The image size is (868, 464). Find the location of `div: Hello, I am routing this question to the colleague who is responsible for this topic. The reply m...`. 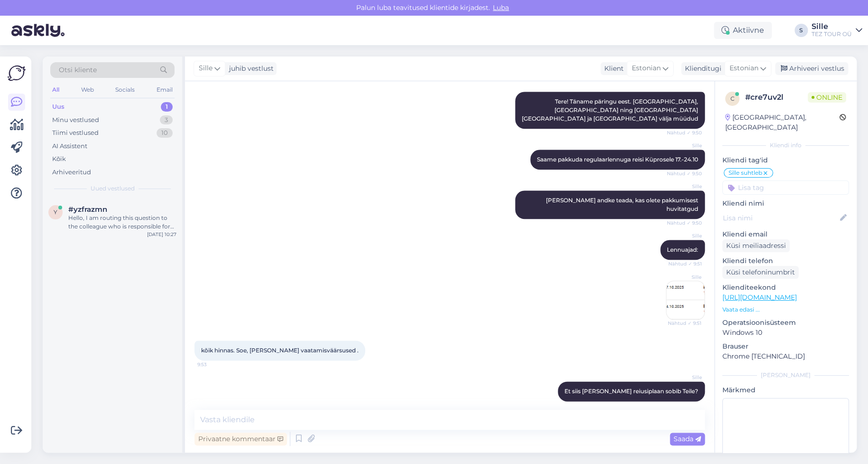

div: Hello, I am routing this question to the colleague who is responsible for this topic. The reply m... is located at coordinates (122, 222).